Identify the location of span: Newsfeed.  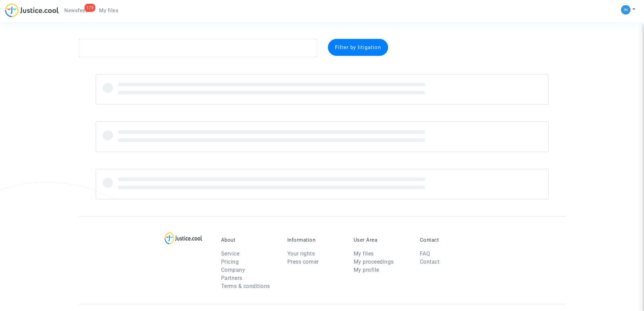
(76, 11).